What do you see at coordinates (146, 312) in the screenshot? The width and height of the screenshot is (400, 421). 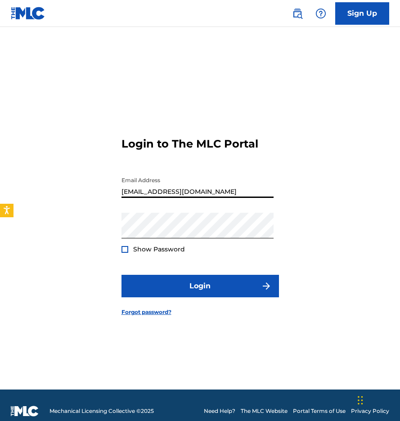 I see `a: Forgot password?` at bounding box center [146, 312].